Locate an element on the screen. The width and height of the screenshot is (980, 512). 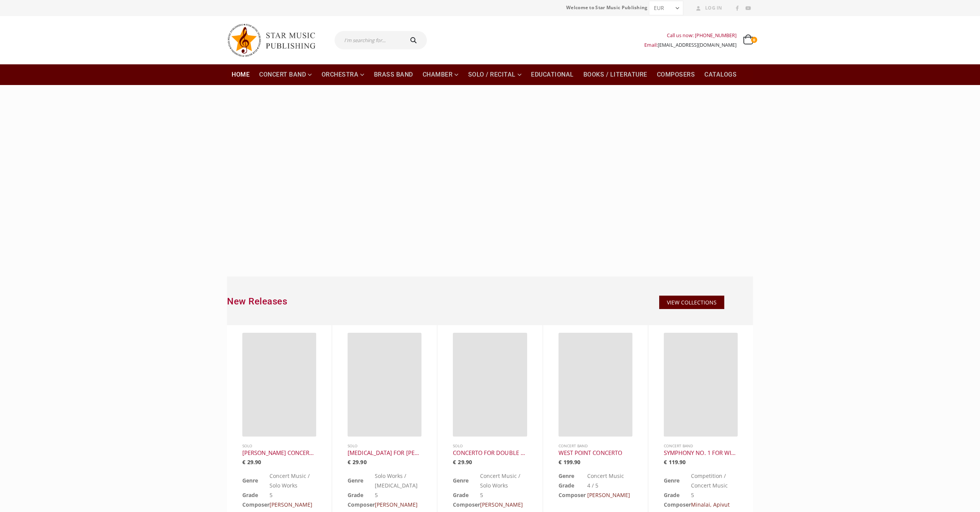
td: 4 / 5 is located at coordinates (610, 485).